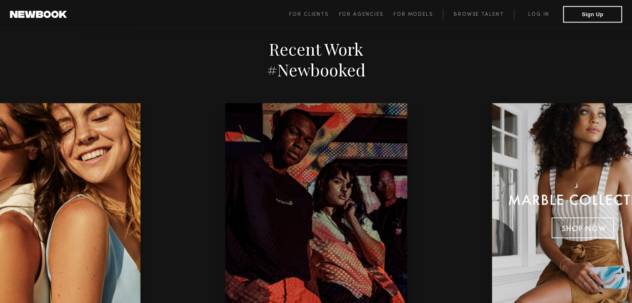 The height and width of the screenshot is (303, 632). I want to click on h2: Recent Work #Newbooked, so click(316, 59).